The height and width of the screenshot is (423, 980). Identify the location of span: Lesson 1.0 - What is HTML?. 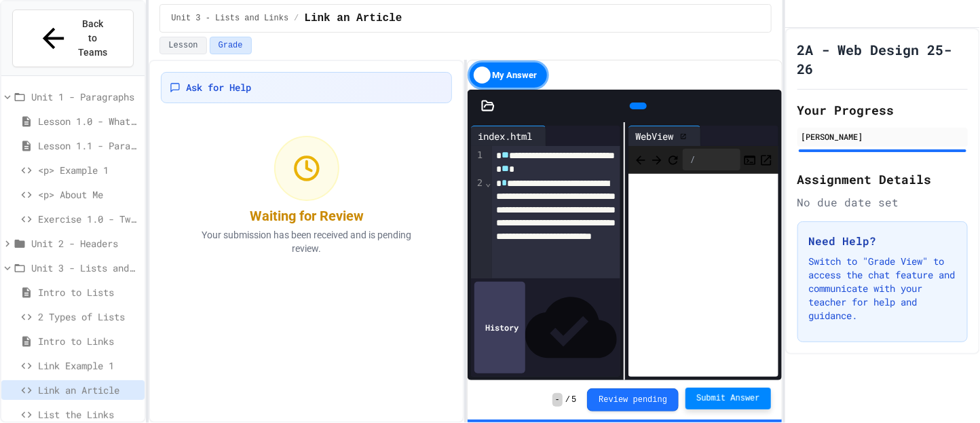
(89, 121).